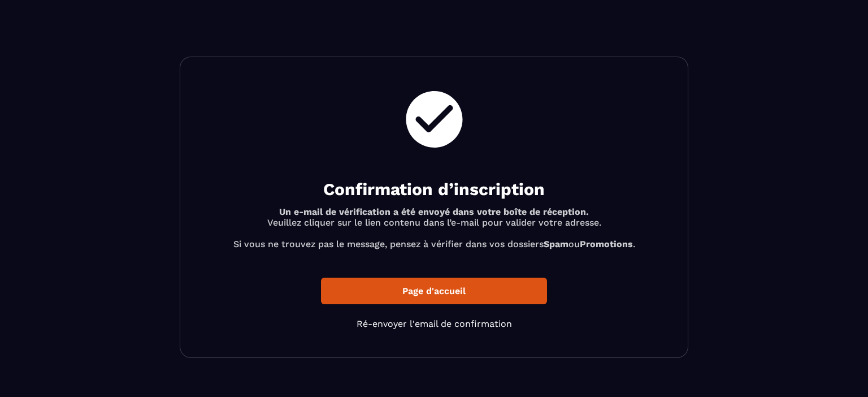  Describe the element at coordinates (606, 243) in the screenshot. I see `b: Promotions` at that location.